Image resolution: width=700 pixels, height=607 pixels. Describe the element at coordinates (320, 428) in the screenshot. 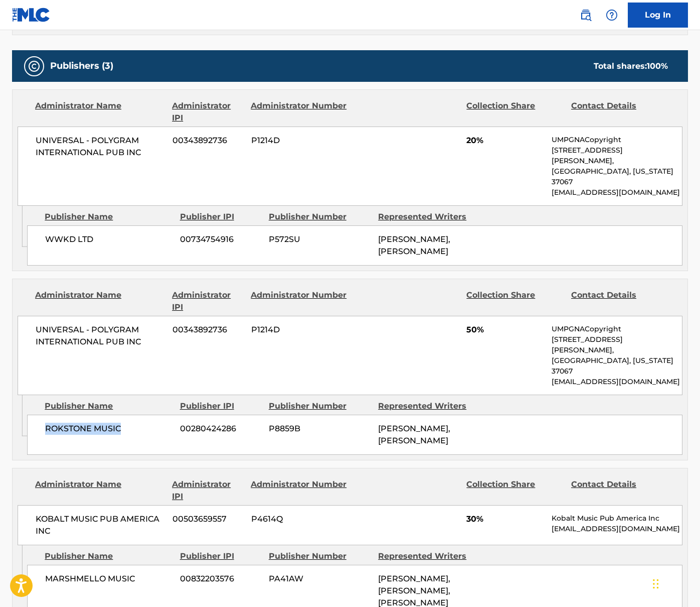

I see `span: P8859B` at that location.